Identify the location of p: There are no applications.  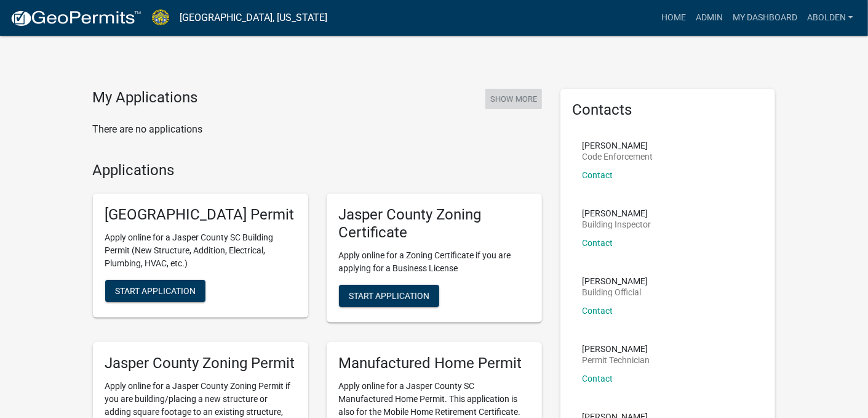
(318, 129).